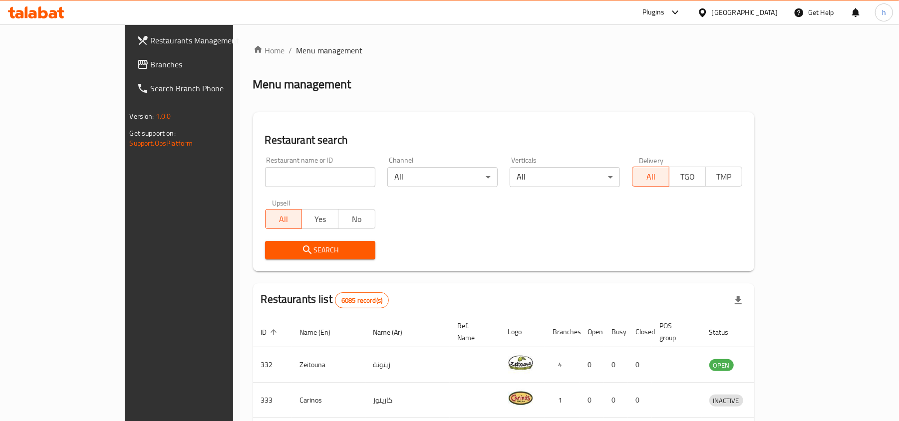 The image size is (899, 421). I want to click on button: TGO, so click(687, 177).